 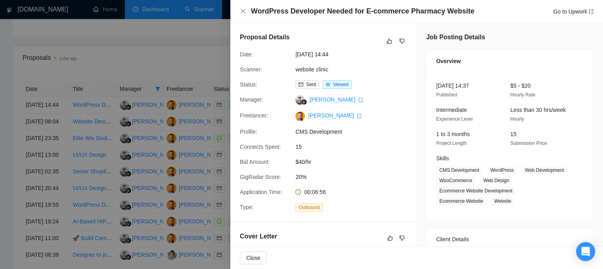 I want to click on span: Published, so click(x=446, y=95).